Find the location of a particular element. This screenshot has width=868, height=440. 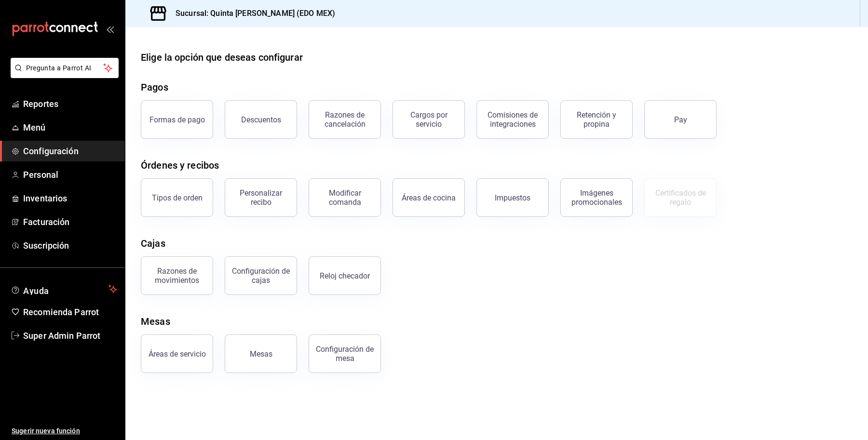

div: Elige la opción que deseas configurar is located at coordinates (221, 58).